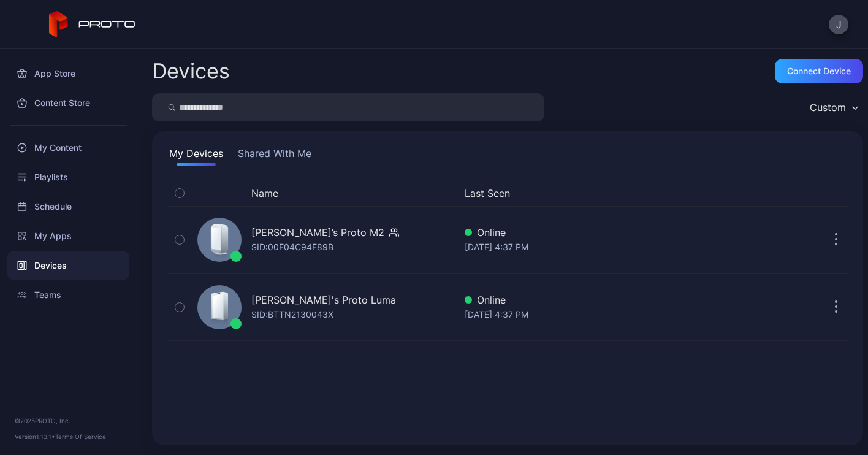 This screenshot has height=455, width=868. I want to click on div: Devices, so click(68, 266).